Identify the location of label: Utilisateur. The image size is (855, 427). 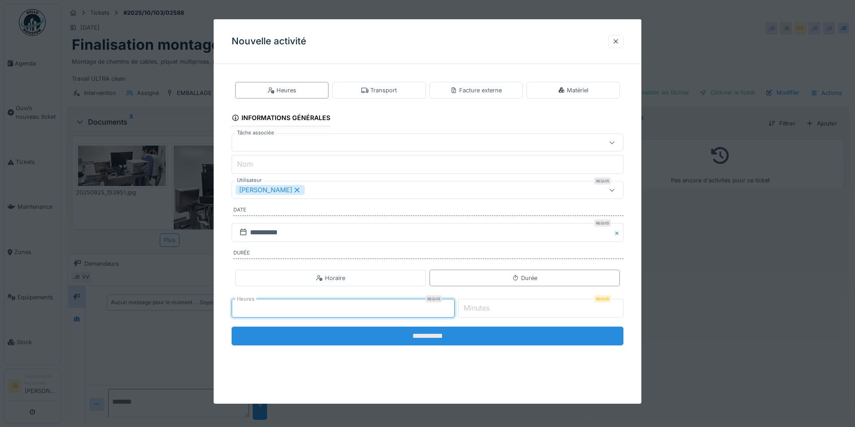
(249, 180).